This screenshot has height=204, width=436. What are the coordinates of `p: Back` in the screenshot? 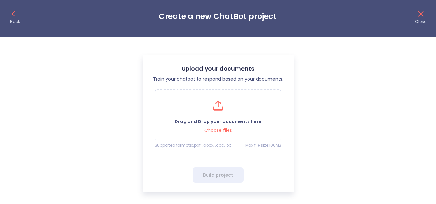 It's located at (15, 22).